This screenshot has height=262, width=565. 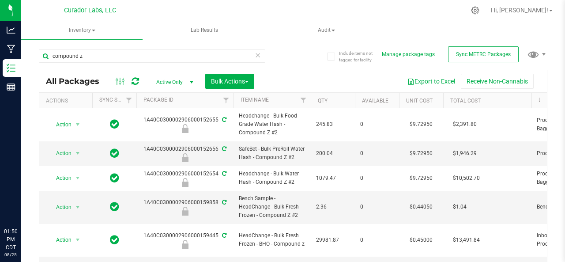 I want to click on div: 1A40C0300002906000159858, so click(x=185, y=207).